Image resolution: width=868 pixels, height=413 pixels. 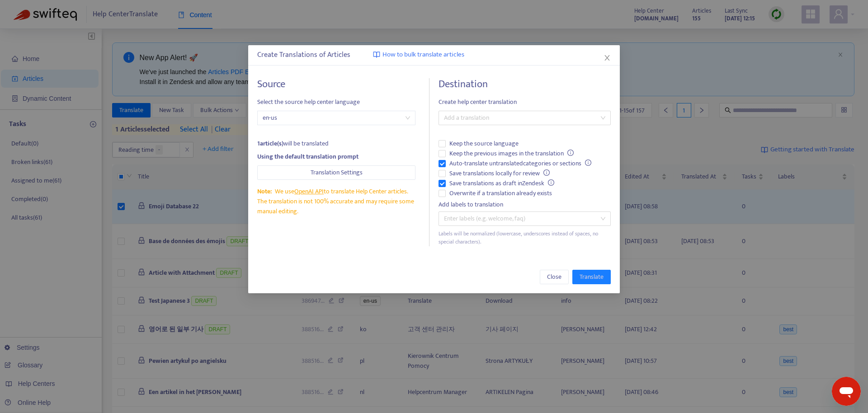 I want to click on h4: Destination, so click(x=524, y=84).